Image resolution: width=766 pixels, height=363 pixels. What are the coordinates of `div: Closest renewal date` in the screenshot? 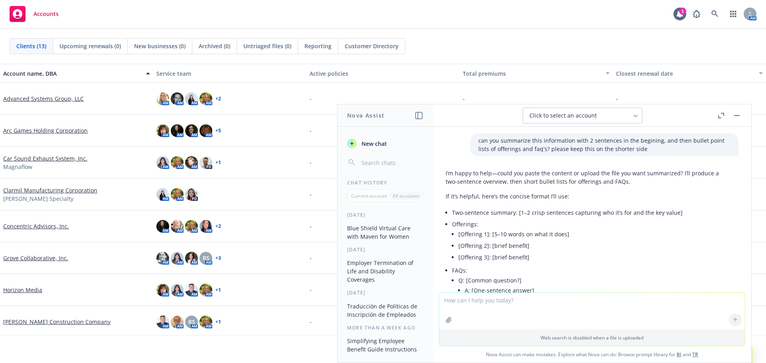 It's located at (685, 73).